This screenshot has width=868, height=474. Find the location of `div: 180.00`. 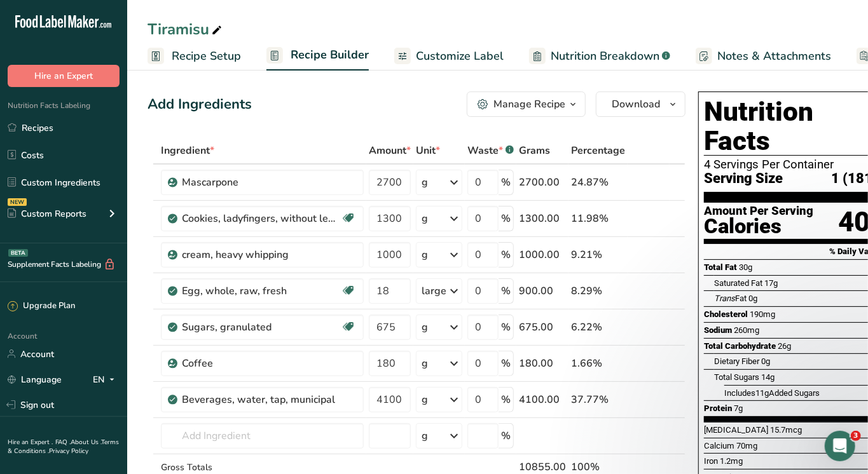

div: 180.00 is located at coordinates (543, 363).